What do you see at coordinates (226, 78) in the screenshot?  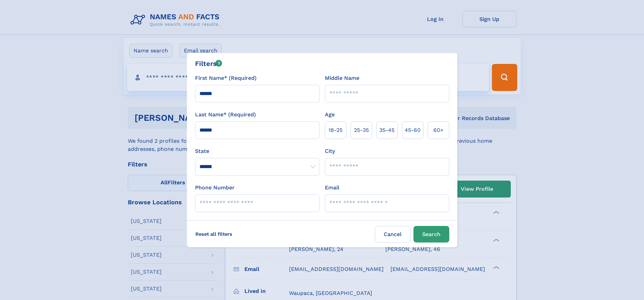 I see `label: First Name* (Required)` at bounding box center [226, 78].